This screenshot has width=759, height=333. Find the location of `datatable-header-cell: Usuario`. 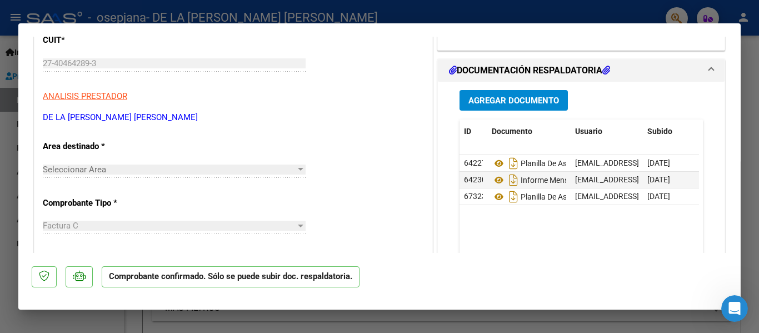

datatable-header-cell: Usuario is located at coordinates (607, 131).